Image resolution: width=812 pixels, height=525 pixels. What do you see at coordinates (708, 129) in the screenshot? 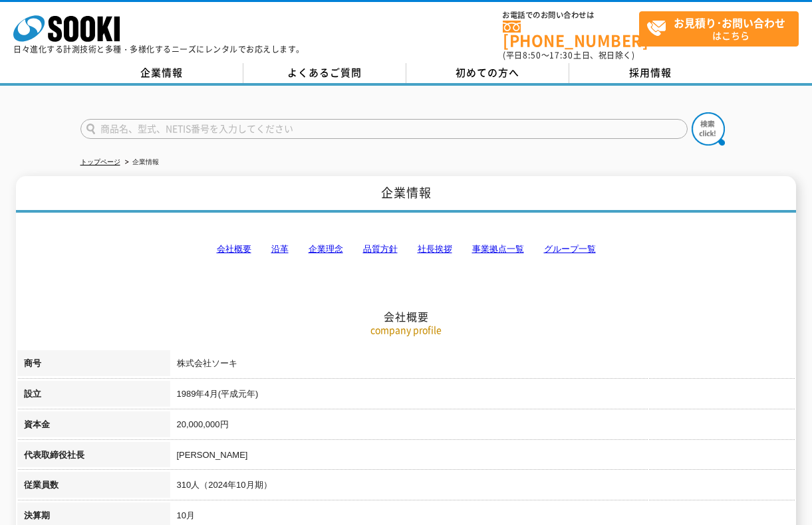
I see `img: btn_search.png` at bounding box center [708, 129].